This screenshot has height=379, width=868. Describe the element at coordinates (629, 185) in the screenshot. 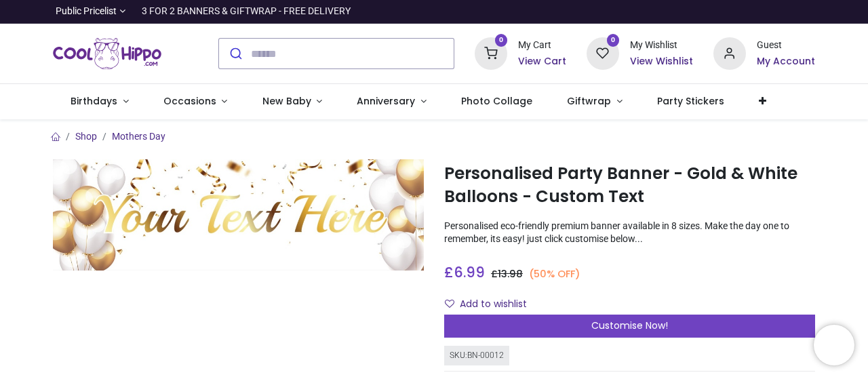

I see `h1: Personalised Party Banner - Gold & White Balloons - Custom Text` at that location.